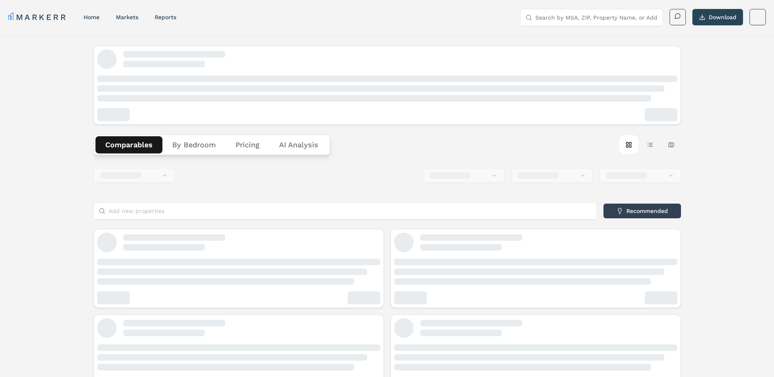 This screenshot has height=377, width=774. Describe the element at coordinates (165, 17) in the screenshot. I see `a: reports` at that location.